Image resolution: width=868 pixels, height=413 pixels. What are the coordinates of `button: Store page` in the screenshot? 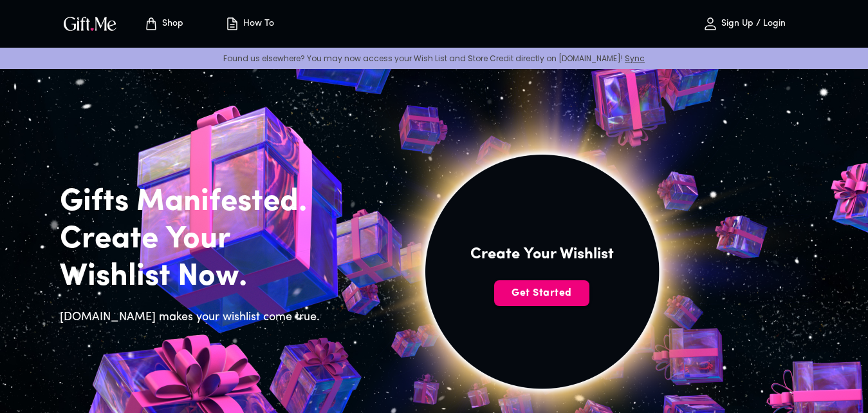 It's located at (164, 24).